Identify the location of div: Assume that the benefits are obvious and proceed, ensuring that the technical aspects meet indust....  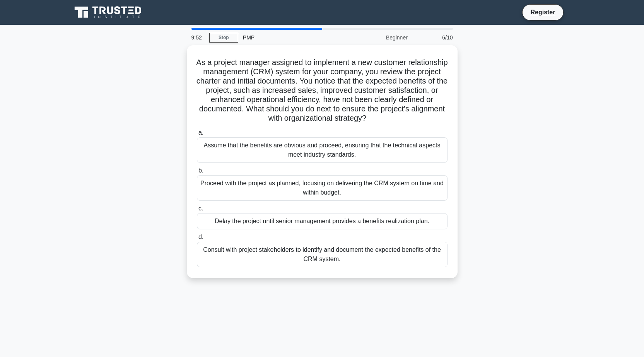
(322, 150).